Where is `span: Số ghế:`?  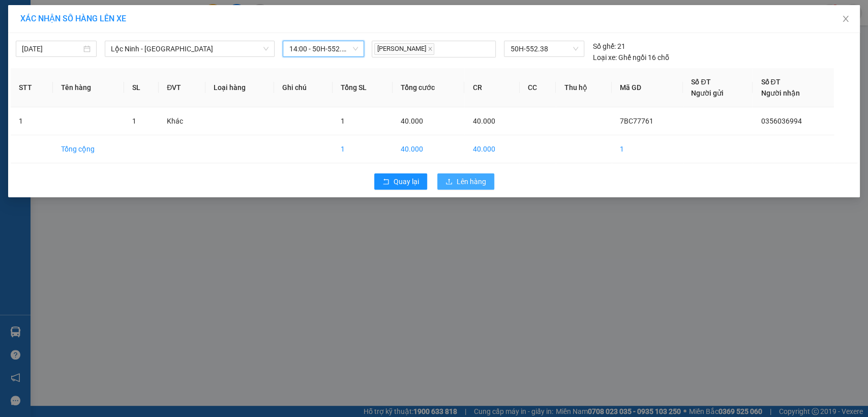 span: Số ghế: is located at coordinates (604, 46).